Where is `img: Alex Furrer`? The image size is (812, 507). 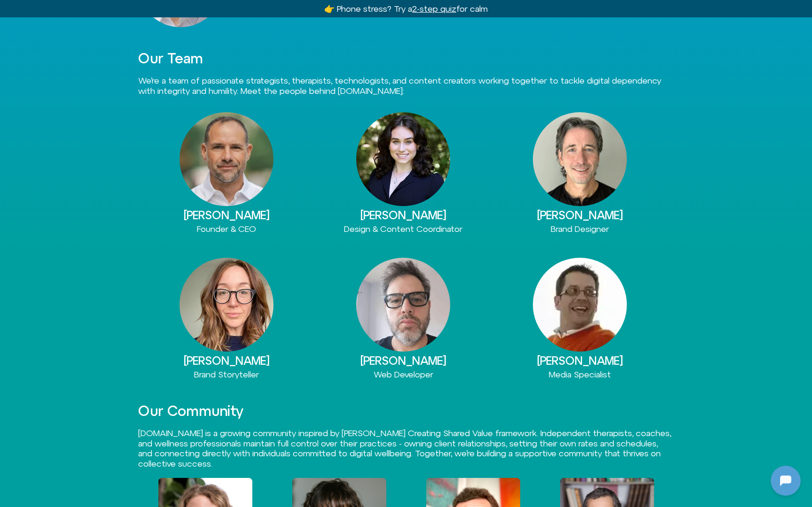 img: Alex Furrer is located at coordinates (226, 305).